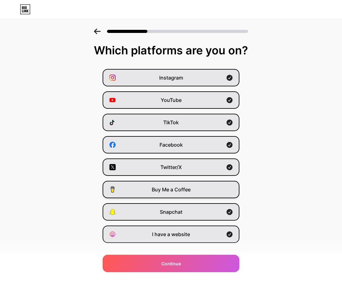 The image size is (342, 288). Describe the element at coordinates (171, 212) in the screenshot. I see `span: Snapchat` at that location.